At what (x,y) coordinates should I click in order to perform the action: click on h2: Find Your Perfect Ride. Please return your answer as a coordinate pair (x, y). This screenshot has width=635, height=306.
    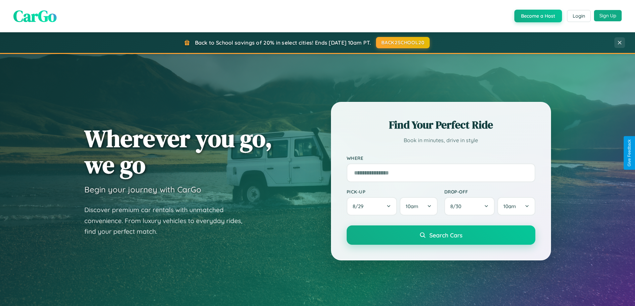
    Looking at the image, I should click on (441, 125).